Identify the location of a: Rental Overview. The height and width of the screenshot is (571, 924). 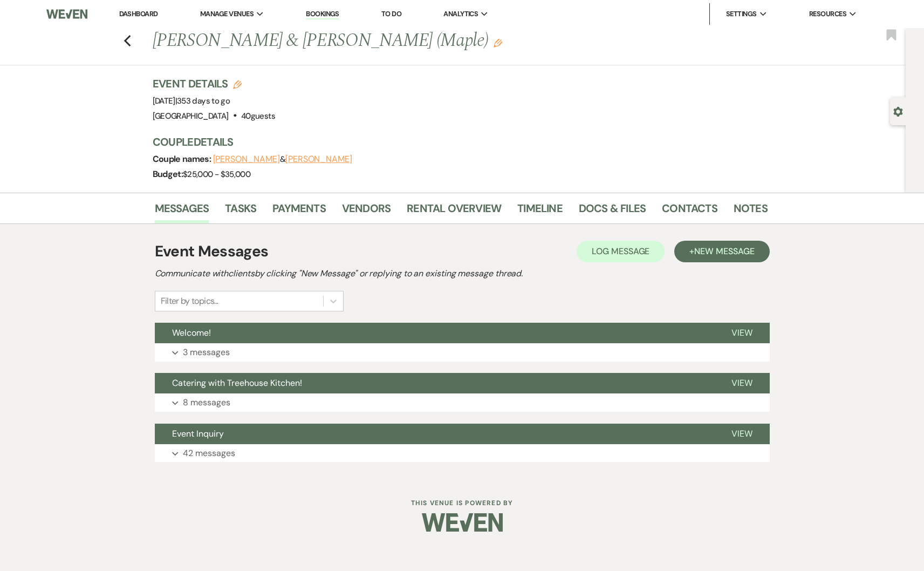
(453, 211).